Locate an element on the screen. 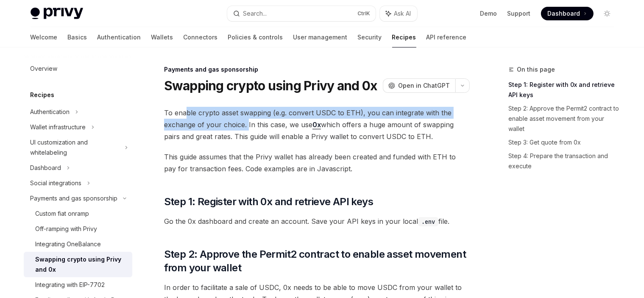 This screenshot has width=644, height=298. div: Overview is located at coordinates (44, 69).